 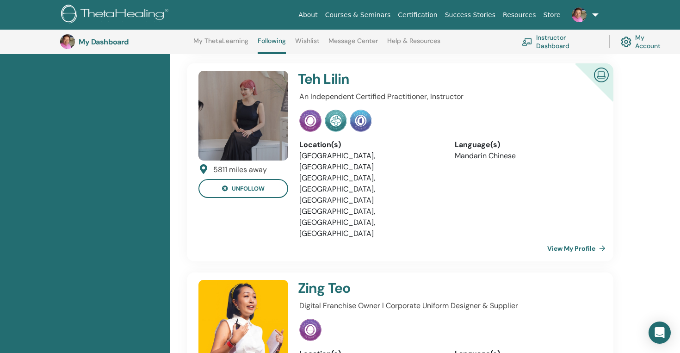 What do you see at coordinates (527, 42) in the screenshot?
I see `img: chalkboard-teacher.svg` at bounding box center [527, 42].